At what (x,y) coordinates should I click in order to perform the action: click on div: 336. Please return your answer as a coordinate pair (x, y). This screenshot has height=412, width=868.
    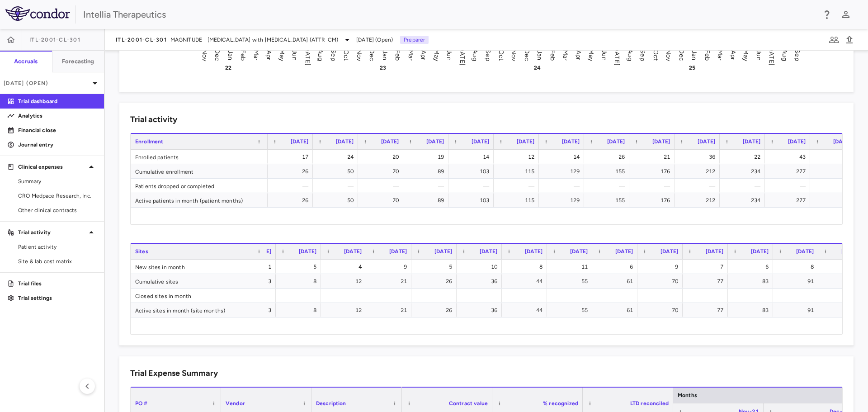
    Looking at the image, I should click on (835, 201).